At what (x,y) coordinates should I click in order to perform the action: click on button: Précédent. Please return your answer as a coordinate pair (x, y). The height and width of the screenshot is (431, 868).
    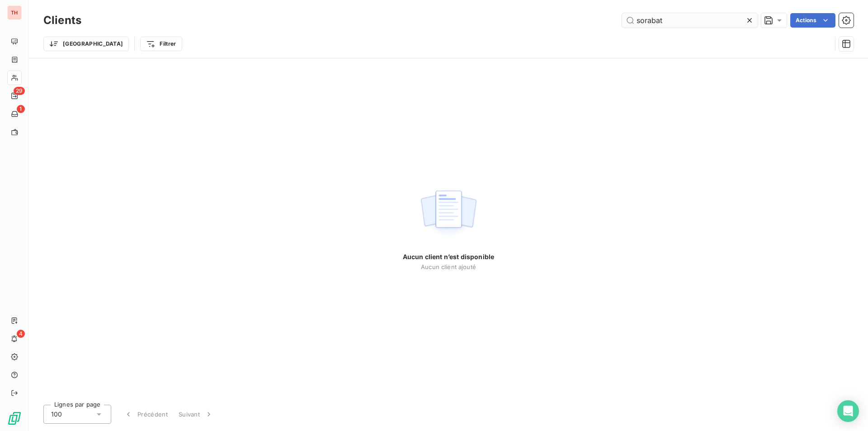
    Looking at the image, I should click on (145, 414).